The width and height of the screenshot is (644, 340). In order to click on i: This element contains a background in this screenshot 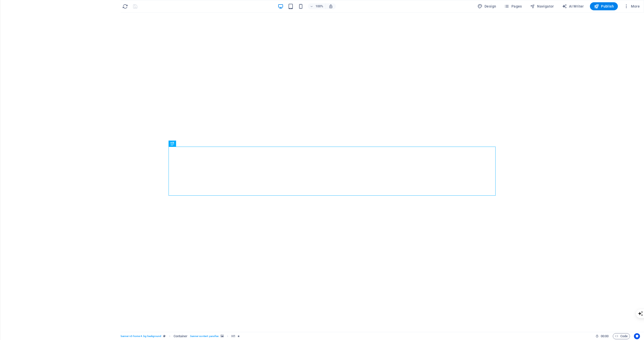, I will do `click(222, 336)`.